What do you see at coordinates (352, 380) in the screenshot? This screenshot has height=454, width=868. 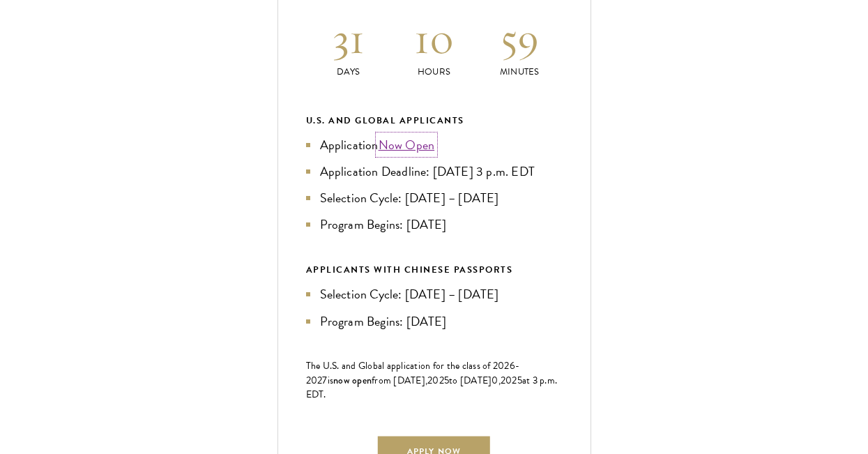 I see `span: now open` at bounding box center [352, 380].